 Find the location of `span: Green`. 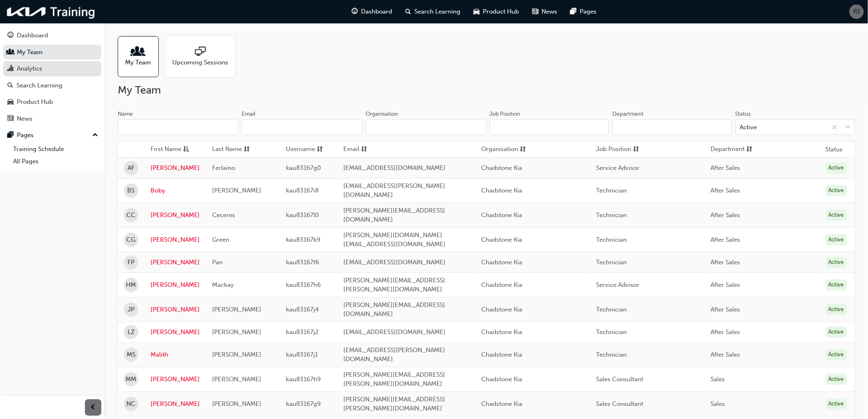

span: Green is located at coordinates (220, 240).